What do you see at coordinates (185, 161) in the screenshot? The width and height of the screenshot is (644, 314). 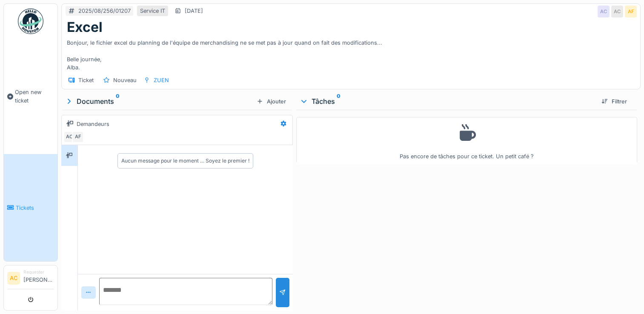 I see `div: Aucun message pour le moment … Soyez le premier !` at bounding box center [185, 161].